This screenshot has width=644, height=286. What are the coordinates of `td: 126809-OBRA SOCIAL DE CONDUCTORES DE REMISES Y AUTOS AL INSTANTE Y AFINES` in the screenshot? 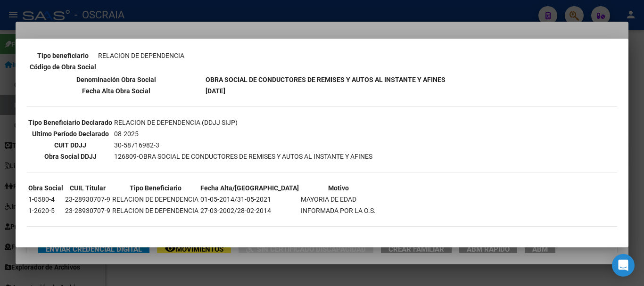 It's located at (244, 156).